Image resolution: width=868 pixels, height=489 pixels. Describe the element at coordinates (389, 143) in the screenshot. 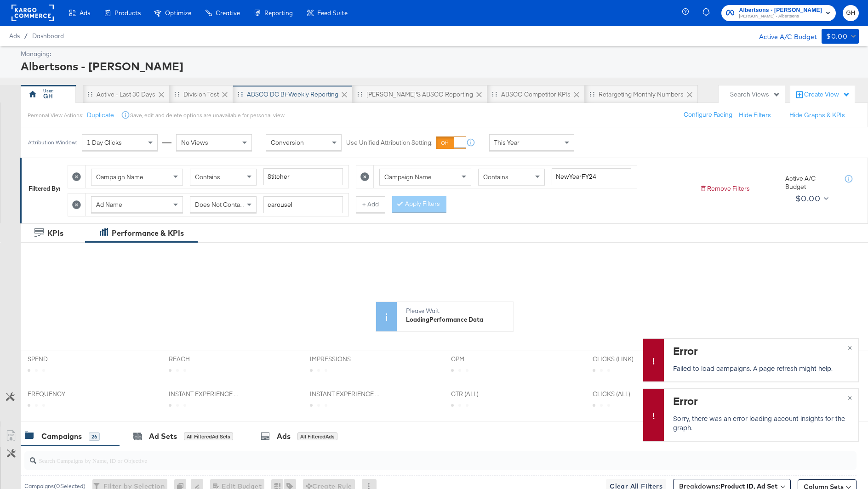

I see `label: Use Unified Attribution Setting:` at that location.